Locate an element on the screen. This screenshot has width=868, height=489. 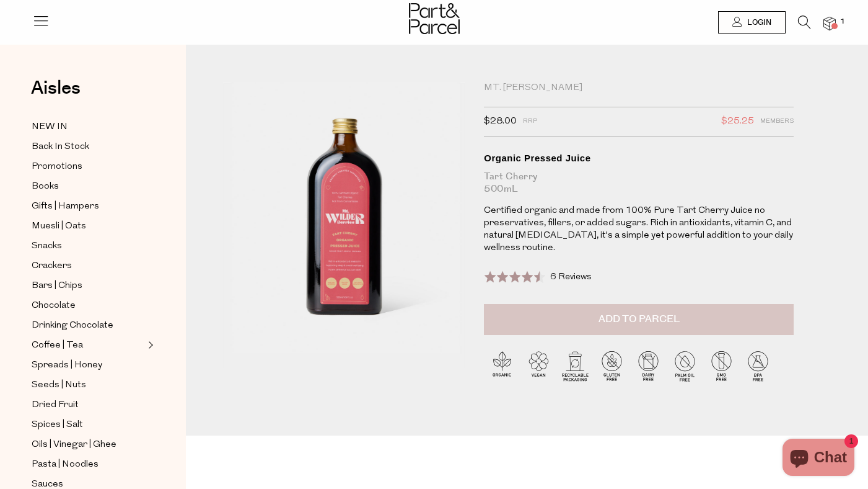
span: RRP is located at coordinates (530, 122).